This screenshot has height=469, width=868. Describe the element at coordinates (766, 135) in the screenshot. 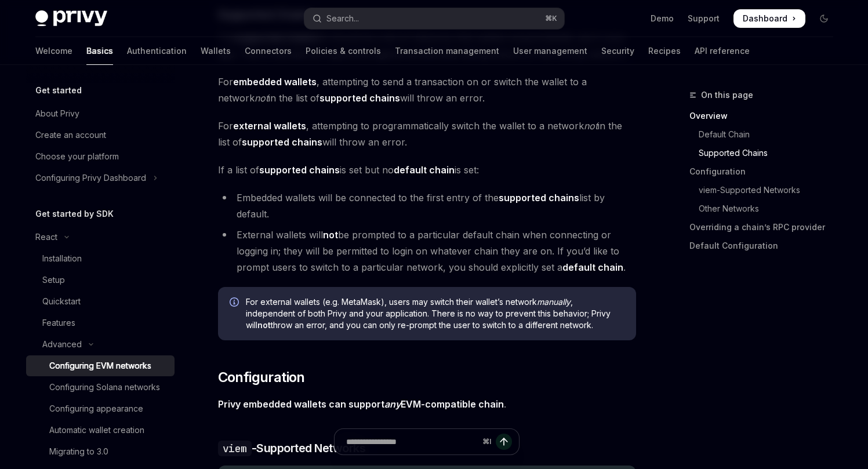

I see `a: Default Chain` at that location.